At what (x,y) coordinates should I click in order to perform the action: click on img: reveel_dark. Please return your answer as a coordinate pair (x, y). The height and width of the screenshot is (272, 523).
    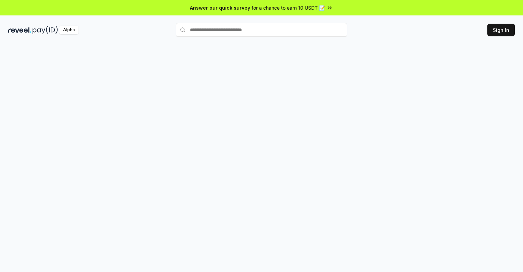
    Looking at the image, I should click on (20, 30).